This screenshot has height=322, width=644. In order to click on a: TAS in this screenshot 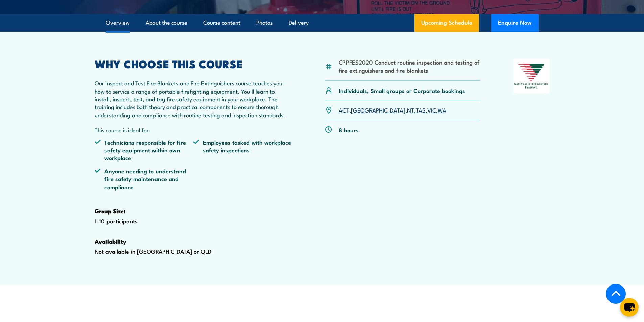, I will do `click(421, 110)`.